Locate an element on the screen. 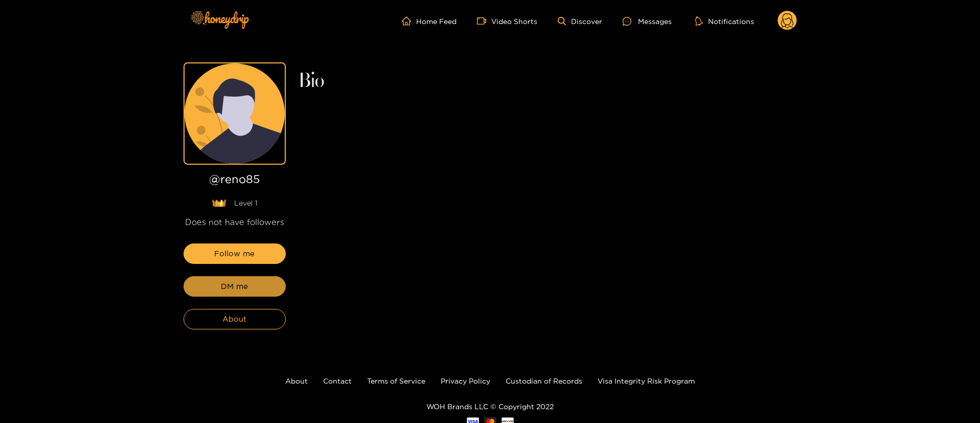  a: Custodian of Records is located at coordinates (544, 381).